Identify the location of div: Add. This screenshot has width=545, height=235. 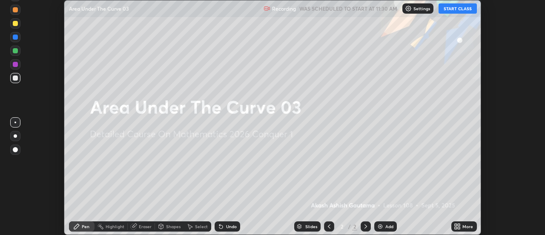
(389, 226).